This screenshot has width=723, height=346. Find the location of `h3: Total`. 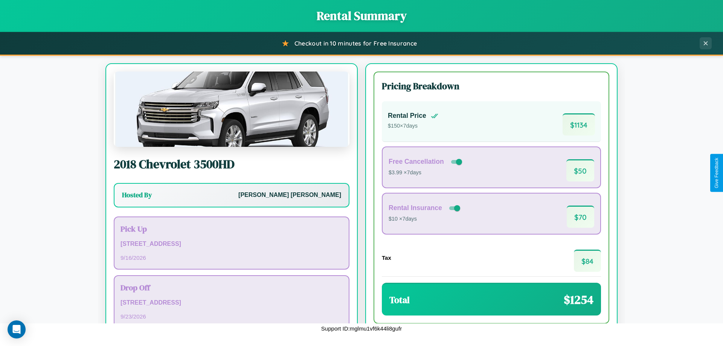

h3: Total is located at coordinates (400, 300).